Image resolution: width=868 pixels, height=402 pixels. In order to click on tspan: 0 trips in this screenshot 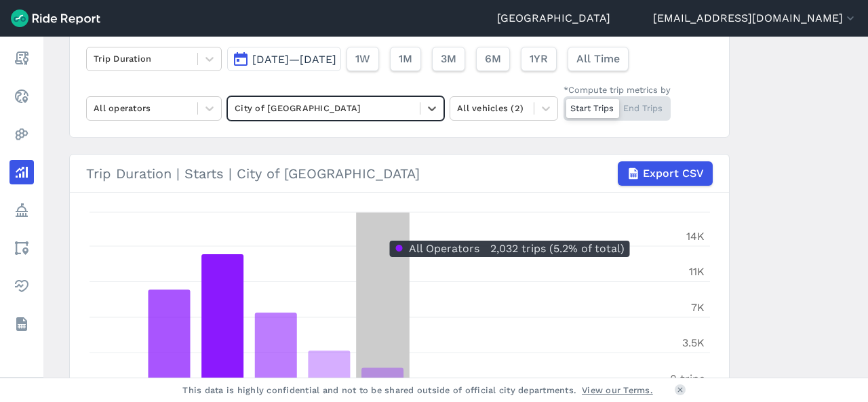, I will do `click(687, 378)`.